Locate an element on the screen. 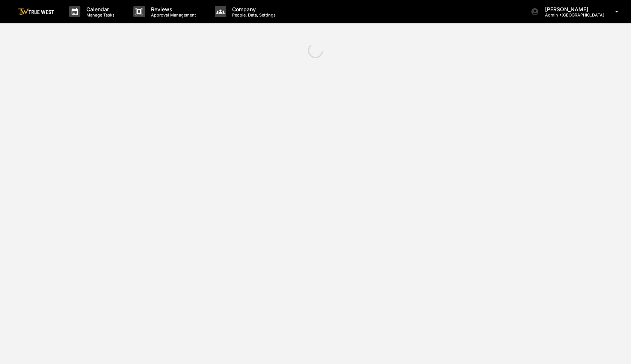  p: Manage Tasks is located at coordinates (99, 15).